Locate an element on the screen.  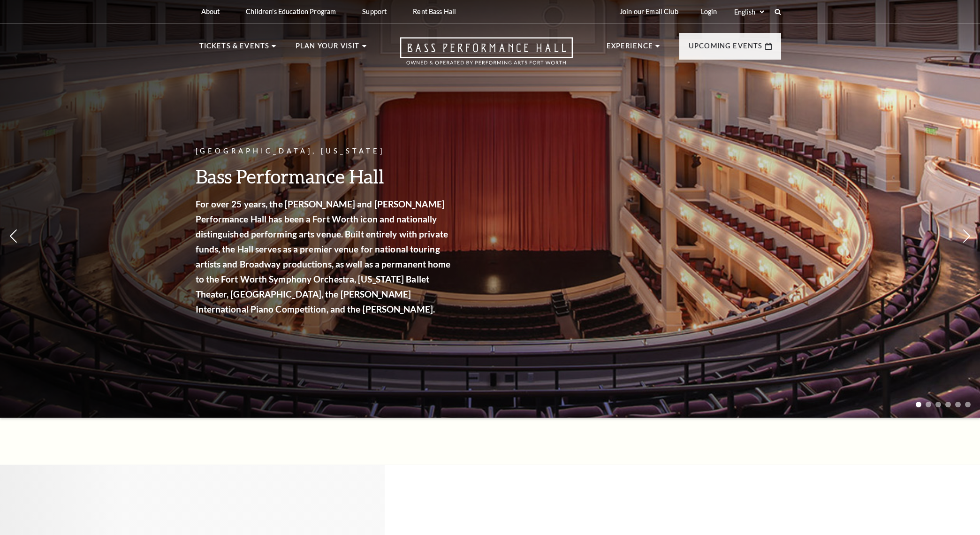
p: Rent Bass Hall is located at coordinates (434, 11).